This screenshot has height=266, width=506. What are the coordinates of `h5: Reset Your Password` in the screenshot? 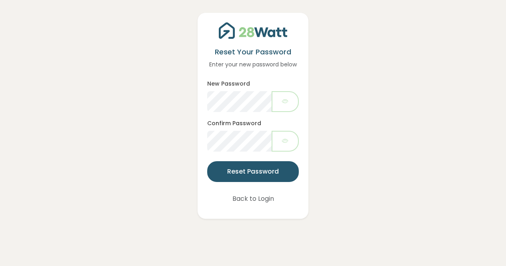 It's located at (253, 52).